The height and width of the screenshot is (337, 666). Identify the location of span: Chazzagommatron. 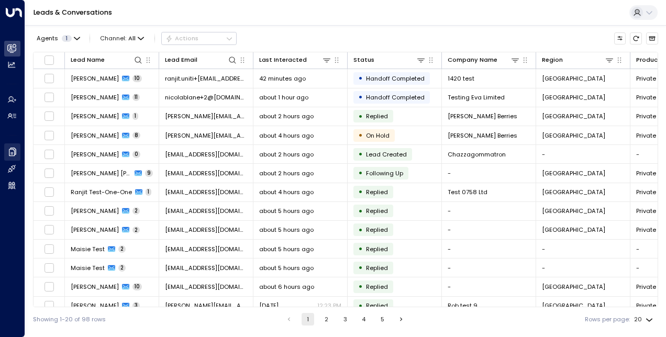
(476, 154).